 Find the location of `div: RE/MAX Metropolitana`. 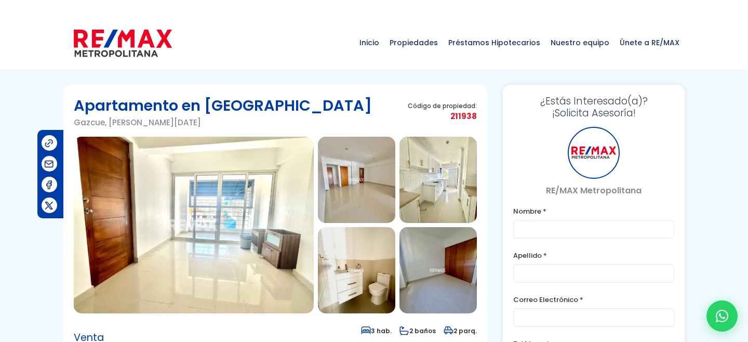

div: RE/MAX Metropolitana is located at coordinates (593, 153).